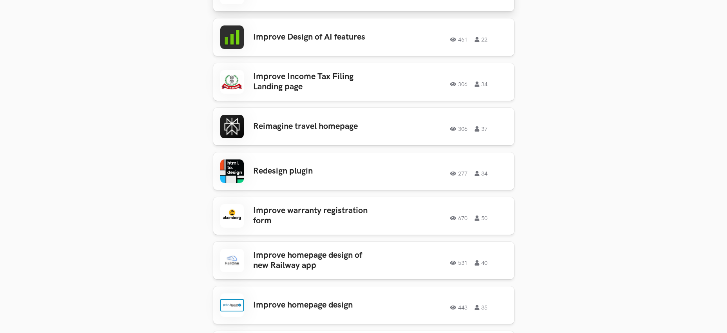  Describe the element at coordinates (363, 216) in the screenshot. I see `a: Improve warranty registration form 670 50` at that location.